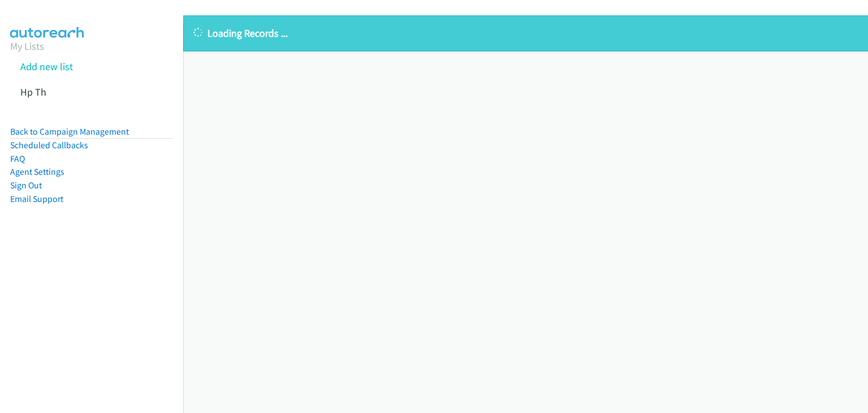 This screenshot has width=868, height=413. Describe the element at coordinates (47, 66) in the screenshot. I see `a: Add new list` at that location.